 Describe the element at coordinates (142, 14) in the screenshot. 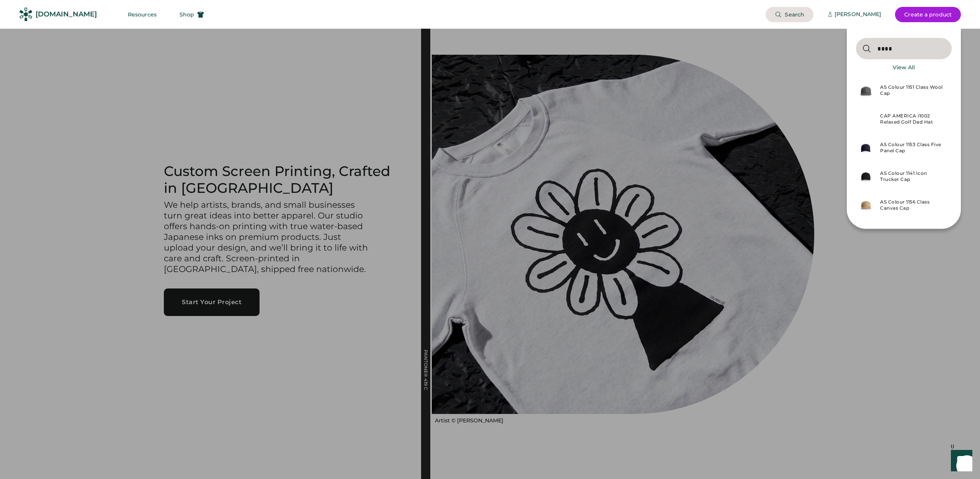

I see `button: Resources` at that location.